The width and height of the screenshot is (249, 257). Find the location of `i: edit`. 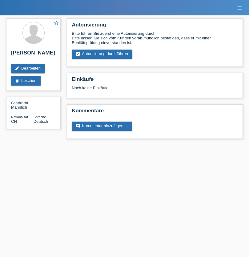

i: edit is located at coordinates (17, 68).